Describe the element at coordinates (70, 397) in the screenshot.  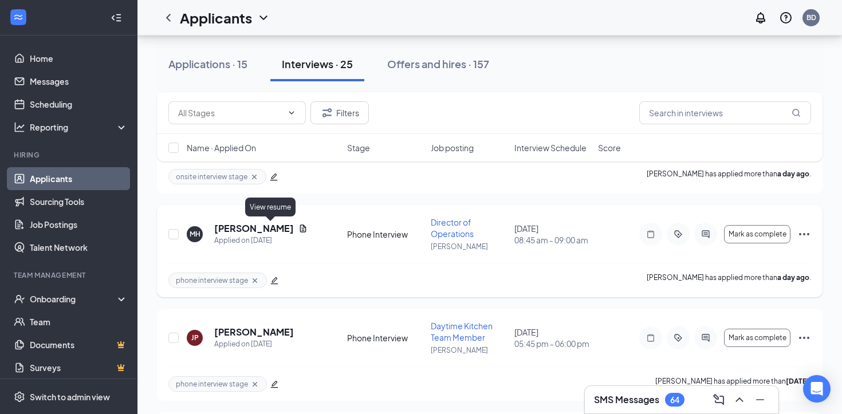
I see `div: Switch to admin view` at that location.